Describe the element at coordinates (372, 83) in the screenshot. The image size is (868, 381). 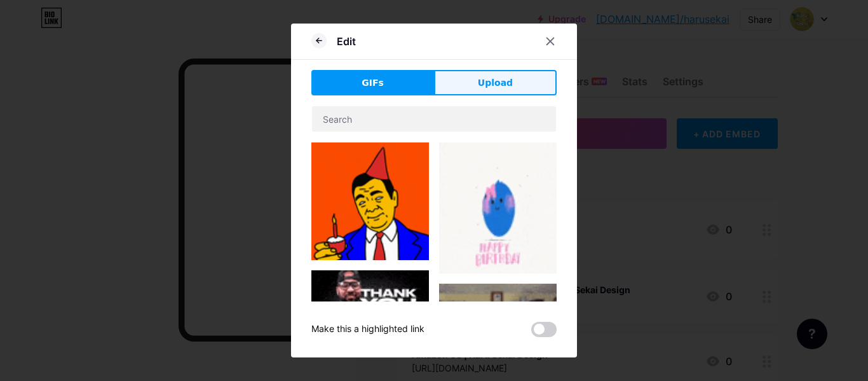
I see `span: GIFs` at that location.